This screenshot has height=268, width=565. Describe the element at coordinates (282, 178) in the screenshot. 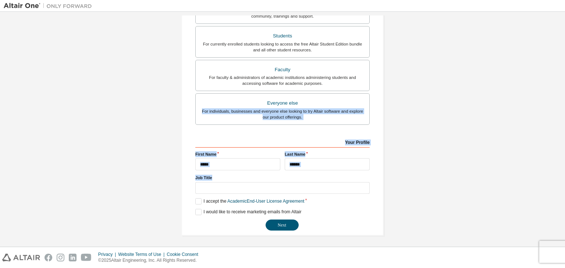

I see `label: Job Title` at that location.